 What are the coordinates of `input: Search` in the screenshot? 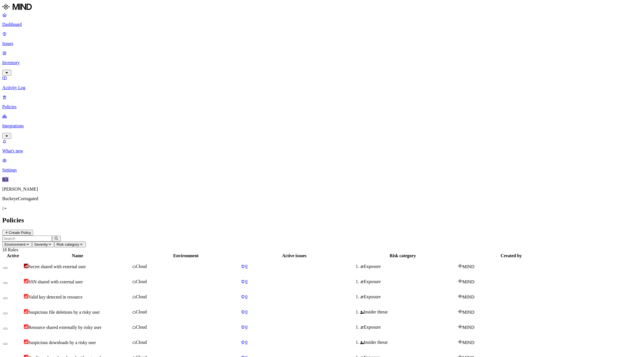 It's located at (27, 238).